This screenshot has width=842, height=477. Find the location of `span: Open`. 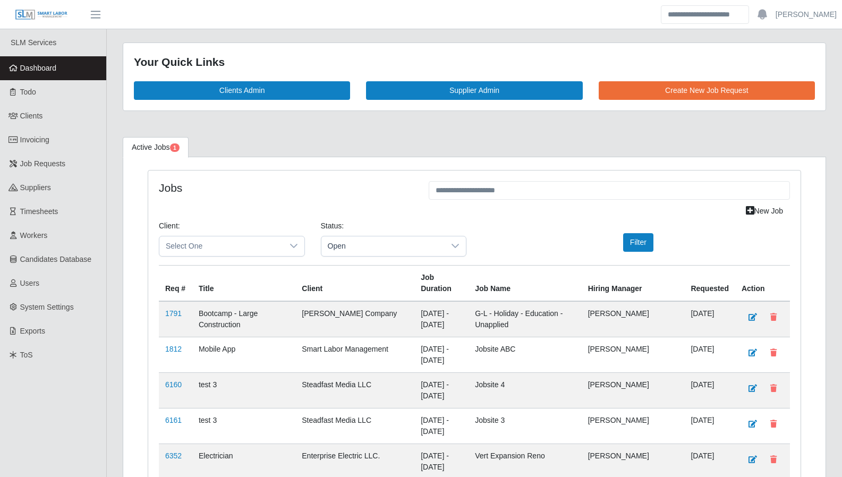

span: Open is located at coordinates (383, 246).